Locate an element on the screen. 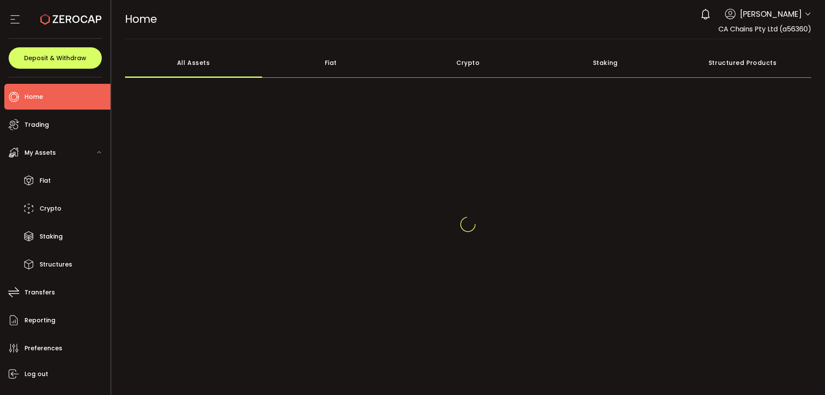 The width and height of the screenshot is (825, 395). span: Reporting is located at coordinates (40, 320).